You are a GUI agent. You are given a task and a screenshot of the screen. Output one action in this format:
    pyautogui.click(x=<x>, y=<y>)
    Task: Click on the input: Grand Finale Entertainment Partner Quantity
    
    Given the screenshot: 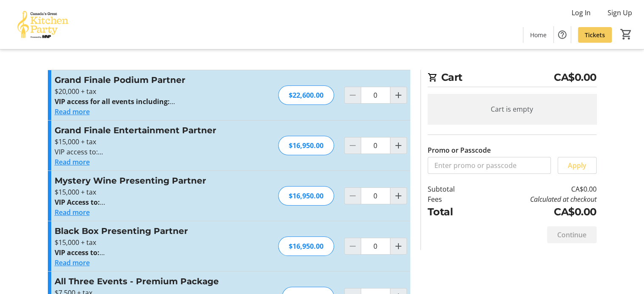 What is the action you would take?
    pyautogui.click(x=375, y=146)
    